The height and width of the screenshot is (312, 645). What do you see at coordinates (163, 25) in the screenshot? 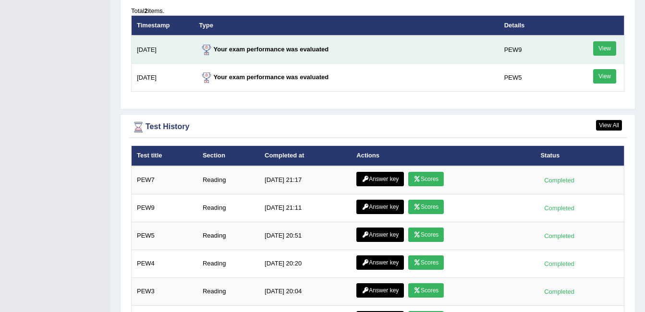
I see `th: Timestamp` at bounding box center [163, 25].